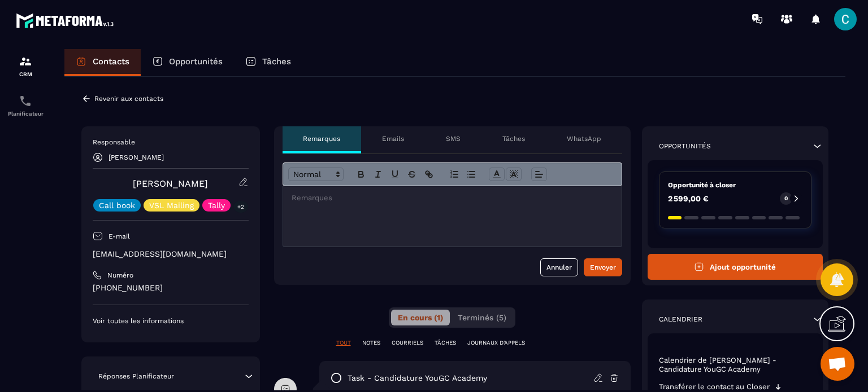 Image resolution: width=868 pixels, height=392 pixels. What do you see at coordinates (837, 364) in the screenshot?
I see `div: Ouvrir le chat` at bounding box center [837, 364].